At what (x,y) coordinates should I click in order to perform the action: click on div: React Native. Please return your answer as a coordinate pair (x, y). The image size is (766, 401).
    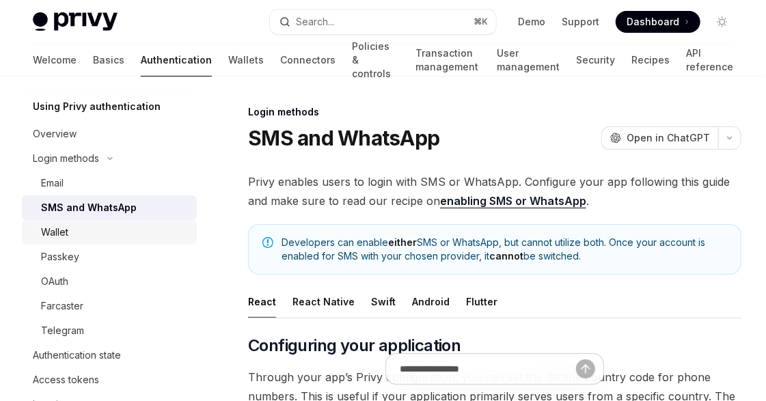
    Looking at the image, I should click on (323, 301).